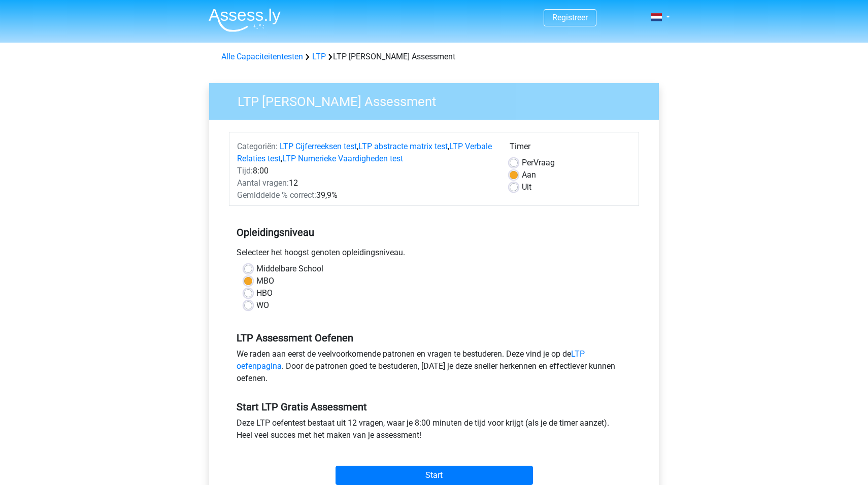  Describe the element at coordinates (570, 17) in the screenshot. I see `a: Registreer` at that location.